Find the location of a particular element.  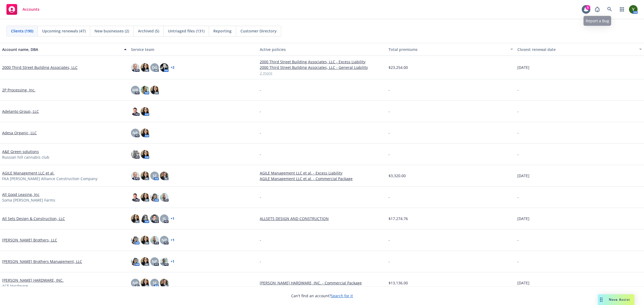

a: Search for it is located at coordinates (342, 296).